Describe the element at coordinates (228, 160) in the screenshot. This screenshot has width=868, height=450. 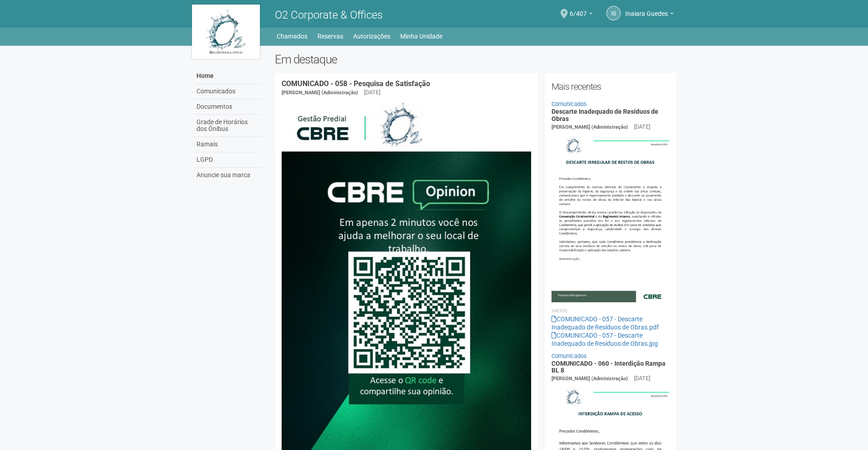
I see `a: LGPD` at that location.